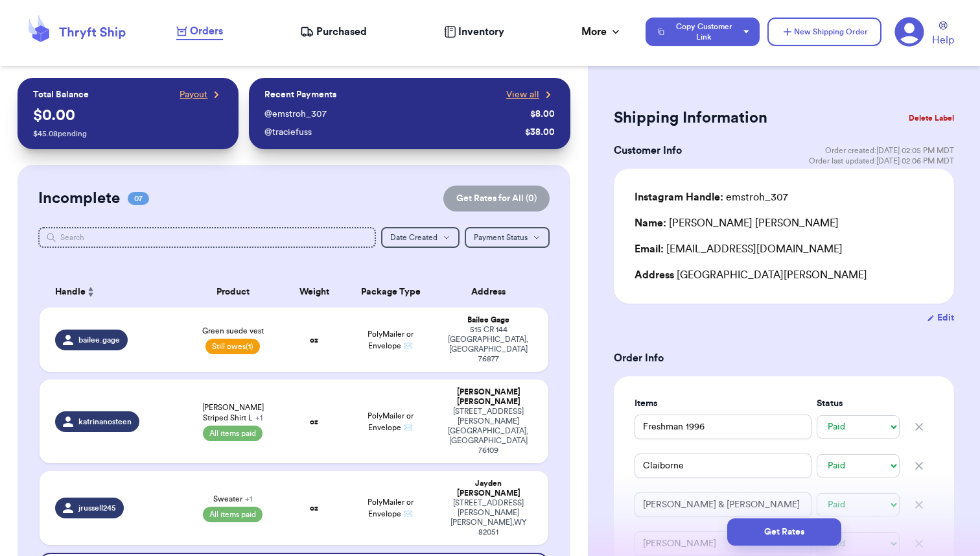  Describe the element at coordinates (193, 95) in the screenshot. I see `span: Payout` at that location.